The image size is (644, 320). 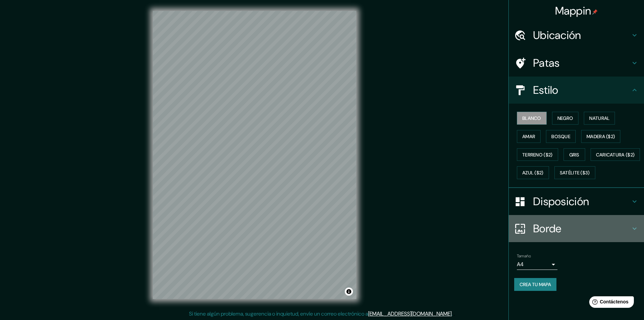 What do you see at coordinates (536, 284) in the screenshot?
I see `button: Crea tu mapa` at bounding box center [536, 284].